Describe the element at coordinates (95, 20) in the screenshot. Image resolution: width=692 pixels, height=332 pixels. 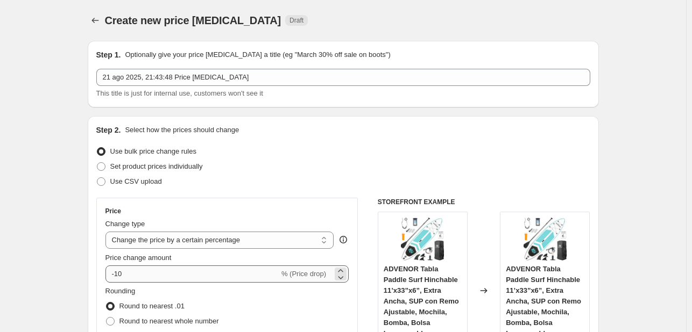
I see `button: Price change jobs` at that location.